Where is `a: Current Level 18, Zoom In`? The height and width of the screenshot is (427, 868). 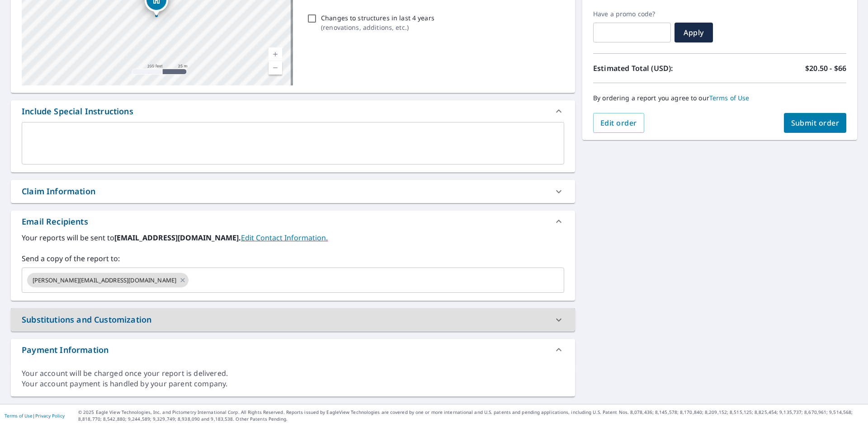 a: Current Level 18, Zoom In is located at coordinates (275, 54).